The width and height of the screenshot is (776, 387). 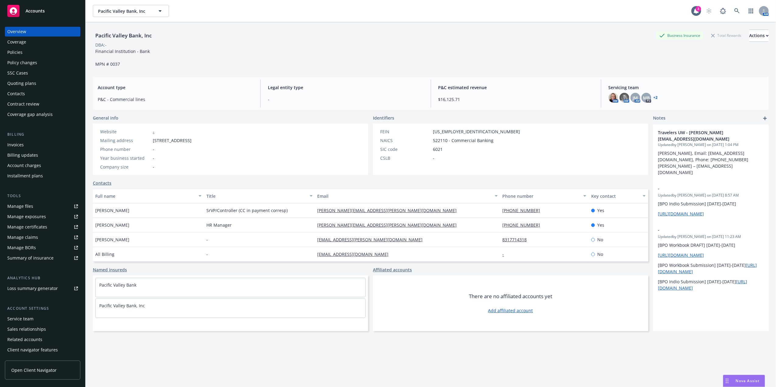 What do you see at coordinates (43, 237) in the screenshot?
I see `a: Manage claims` at bounding box center [43, 237].